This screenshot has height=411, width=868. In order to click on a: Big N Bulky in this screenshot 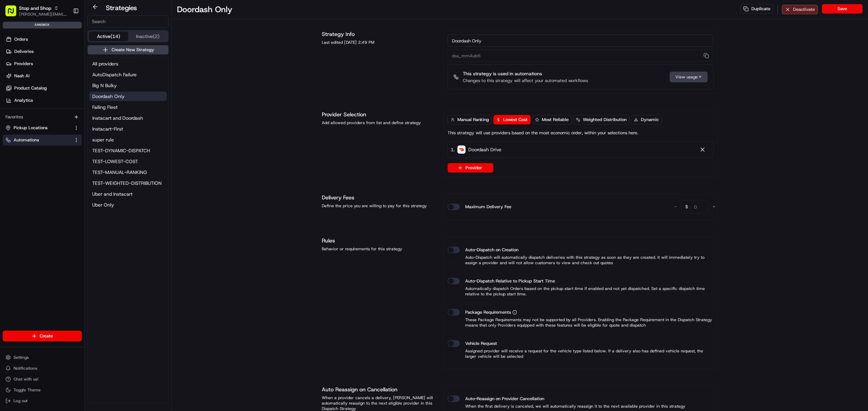, I will do `click(128, 85)`.